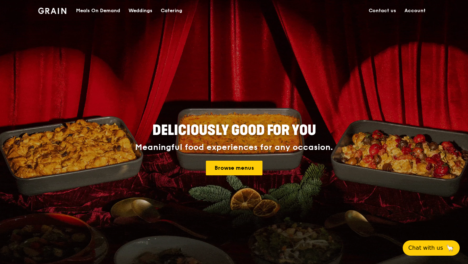  I want to click on a: Weddings, so click(140, 11).